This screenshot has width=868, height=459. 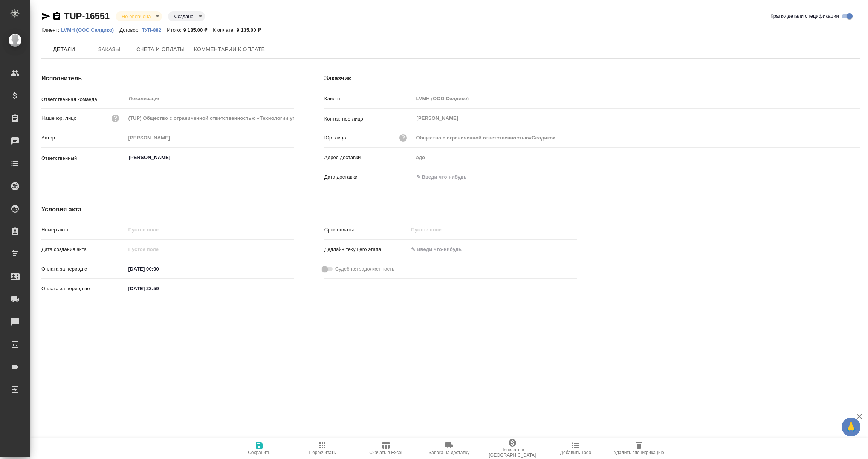 I want to click on p: Автор, so click(x=84, y=138).